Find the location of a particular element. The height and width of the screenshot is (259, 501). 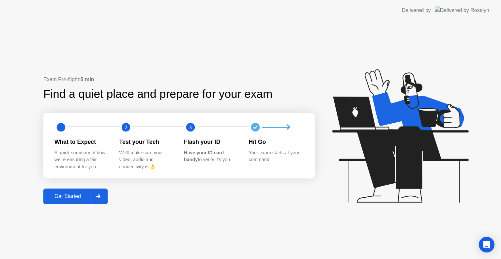

div: Flash your ID is located at coordinates (211, 142).